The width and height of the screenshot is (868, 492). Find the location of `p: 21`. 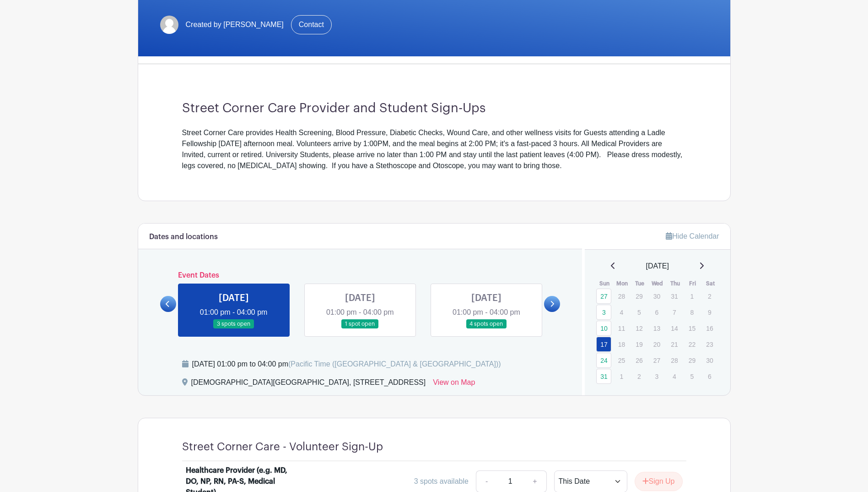

p: 21 is located at coordinates (674, 344).